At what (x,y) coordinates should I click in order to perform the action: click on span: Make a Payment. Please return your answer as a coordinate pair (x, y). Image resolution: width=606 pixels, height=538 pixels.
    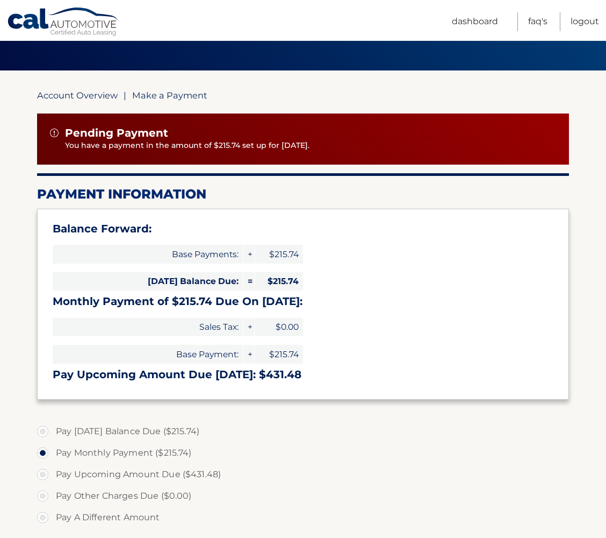
    Looking at the image, I should click on (170, 95).